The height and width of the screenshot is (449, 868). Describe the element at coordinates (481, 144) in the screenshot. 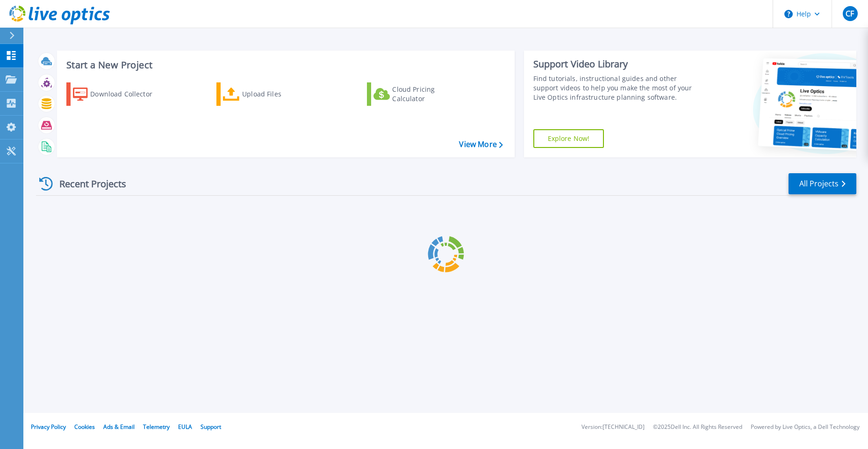

I see `a: View More` at that location.